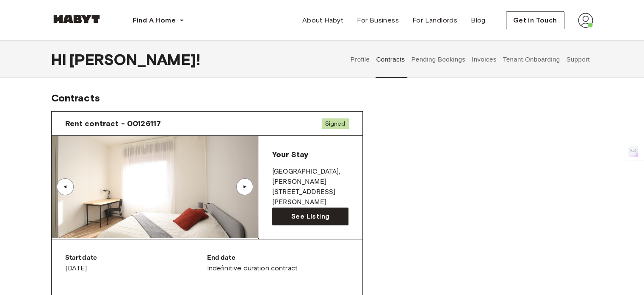  What do you see at coordinates (113, 124) in the screenshot?
I see `span: Rent contract - 00126117` at bounding box center [113, 124].